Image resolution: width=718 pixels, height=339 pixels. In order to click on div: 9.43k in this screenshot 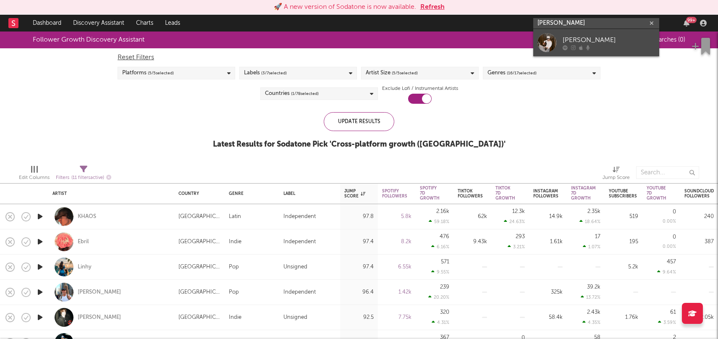, I will do `click(472, 242)`.